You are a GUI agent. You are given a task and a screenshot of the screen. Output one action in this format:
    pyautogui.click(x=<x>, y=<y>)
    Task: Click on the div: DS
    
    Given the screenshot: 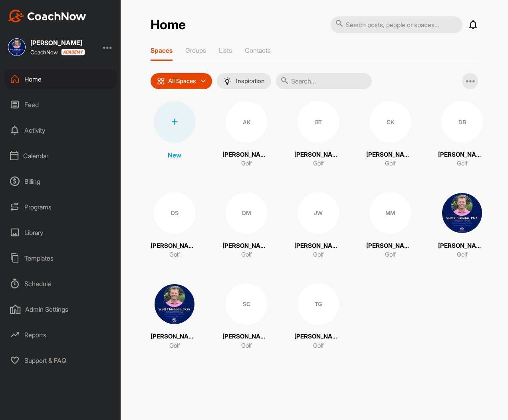 What is the action you would take?
    pyautogui.click(x=175, y=213)
    